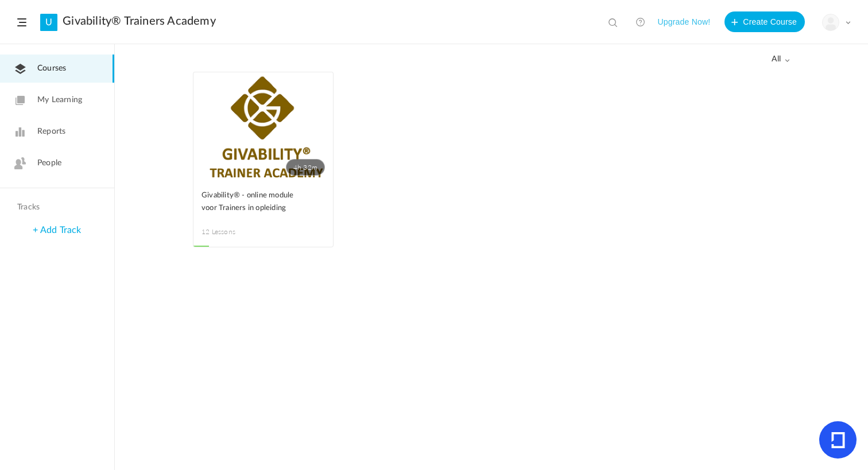  Describe the element at coordinates (684, 22) in the screenshot. I see `button: Upgrade Now!` at that location.